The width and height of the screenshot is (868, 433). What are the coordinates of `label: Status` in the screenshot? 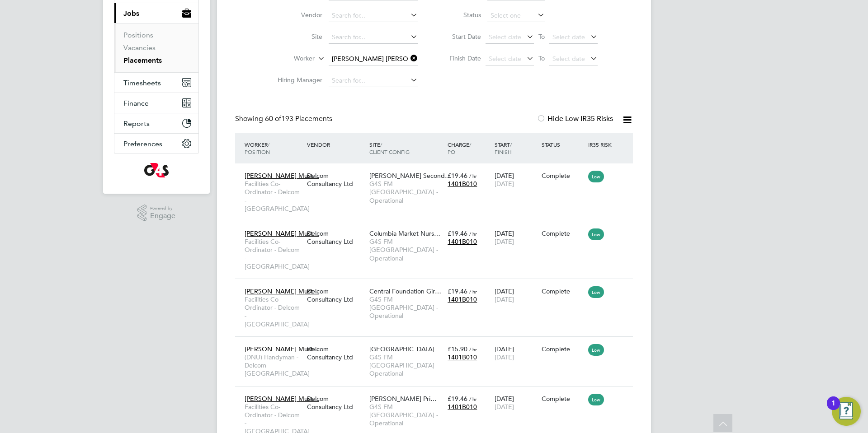 It's located at (461, 15).